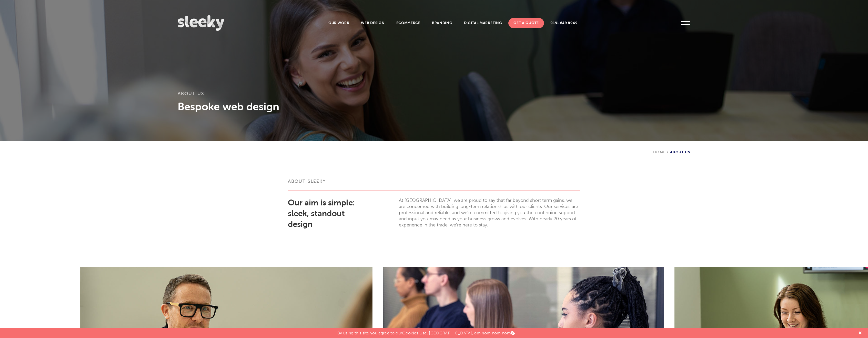 The image size is (868, 338). What do you see at coordinates (526, 23) in the screenshot?
I see `a: Get A Quote` at bounding box center [526, 23].